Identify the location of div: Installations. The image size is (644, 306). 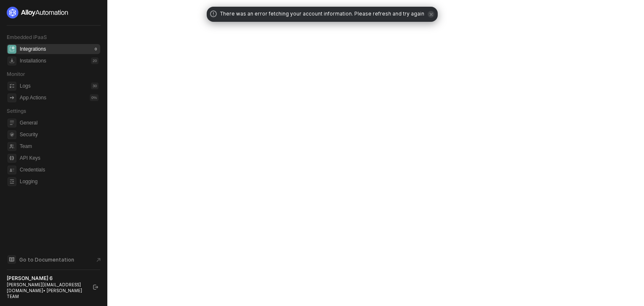
(32, 61).